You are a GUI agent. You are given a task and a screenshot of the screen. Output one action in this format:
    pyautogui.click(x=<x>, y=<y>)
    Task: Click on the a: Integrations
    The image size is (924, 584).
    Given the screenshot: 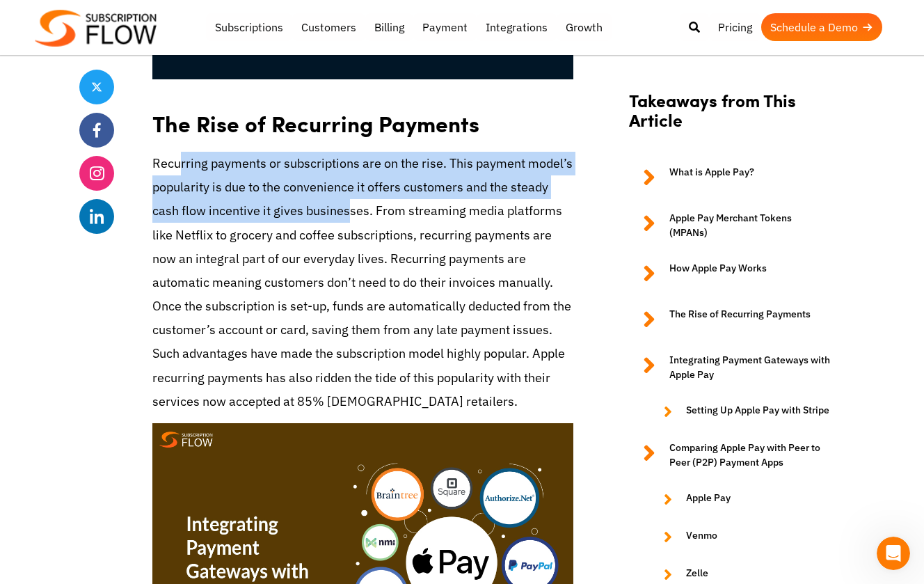 What is the action you would take?
    pyautogui.click(x=516, y=27)
    